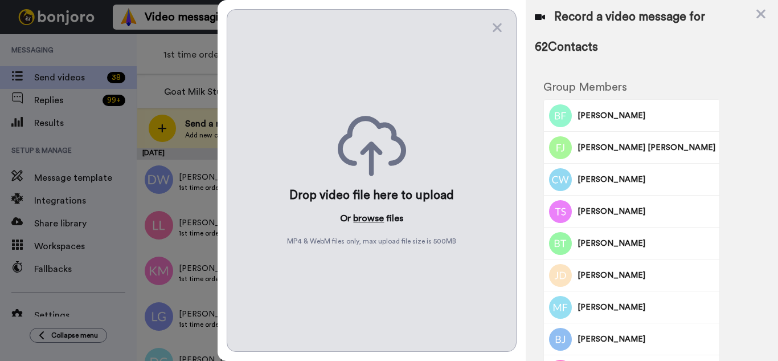 This screenshot has width=778, height=361. I want to click on img: Image of Tracy Smith, so click(561, 211).